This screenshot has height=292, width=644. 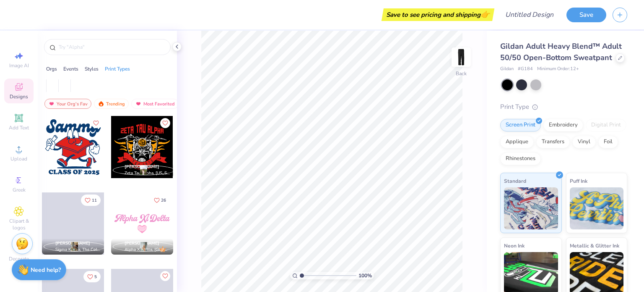 I want to click on div: Back, so click(x=461, y=74).